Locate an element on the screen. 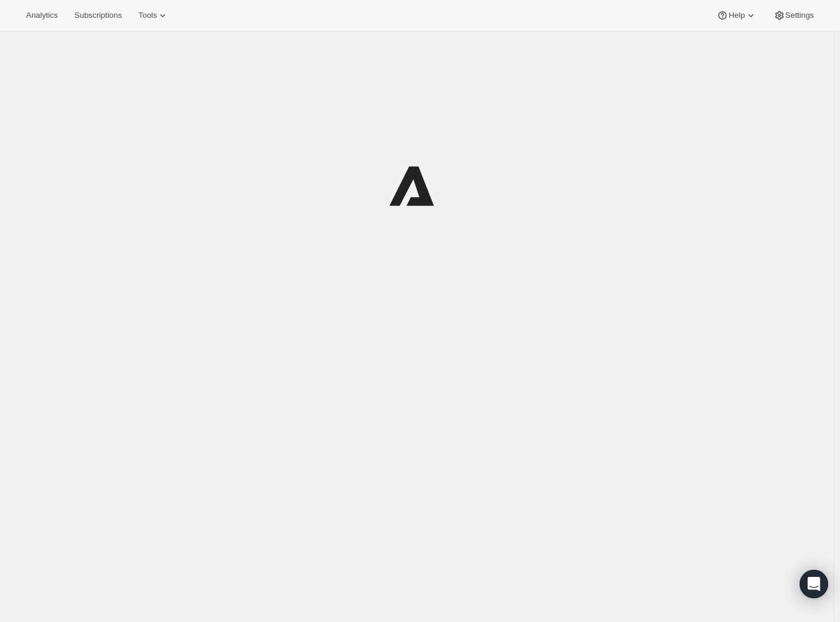  button: Analytics is located at coordinates (42, 16).